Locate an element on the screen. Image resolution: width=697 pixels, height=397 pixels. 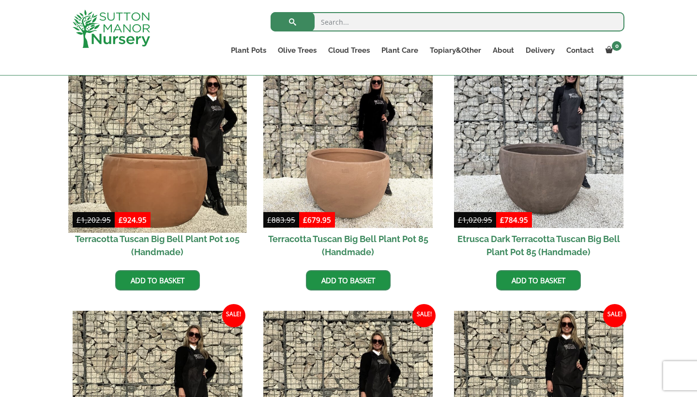
bdi: 1,202.95 is located at coordinates (93, 220).